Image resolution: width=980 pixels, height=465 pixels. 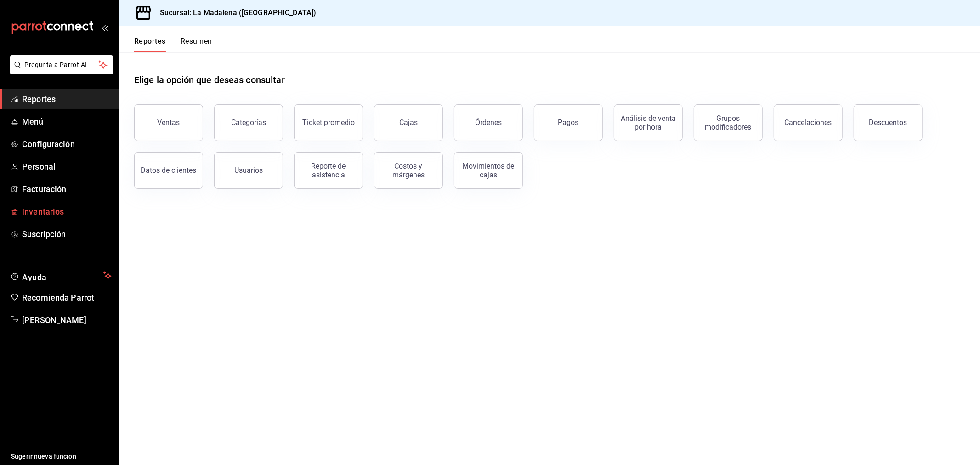 What do you see at coordinates (67, 189) in the screenshot?
I see `span: Facturación` at bounding box center [67, 189].